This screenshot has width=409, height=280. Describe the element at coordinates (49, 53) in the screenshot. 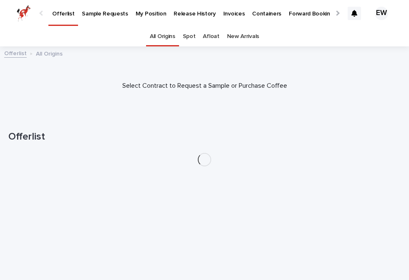

I see `p: All Origins` at that location.